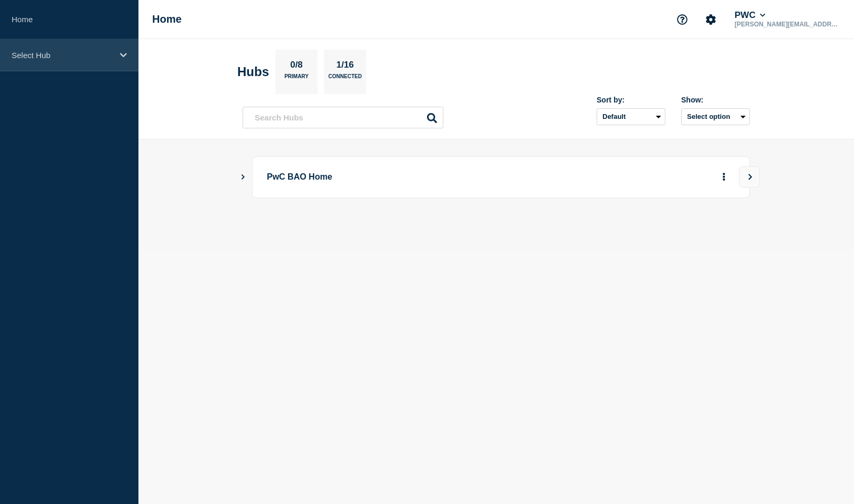  Describe the element at coordinates (716, 100) in the screenshot. I see `div: Show:` at that location.